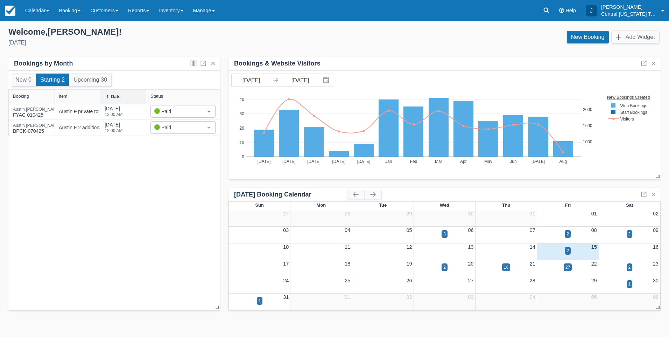 This screenshot has height=337, width=669. Describe the element at coordinates (90, 80) in the screenshot. I see `button: Upcoming 30` at that location.